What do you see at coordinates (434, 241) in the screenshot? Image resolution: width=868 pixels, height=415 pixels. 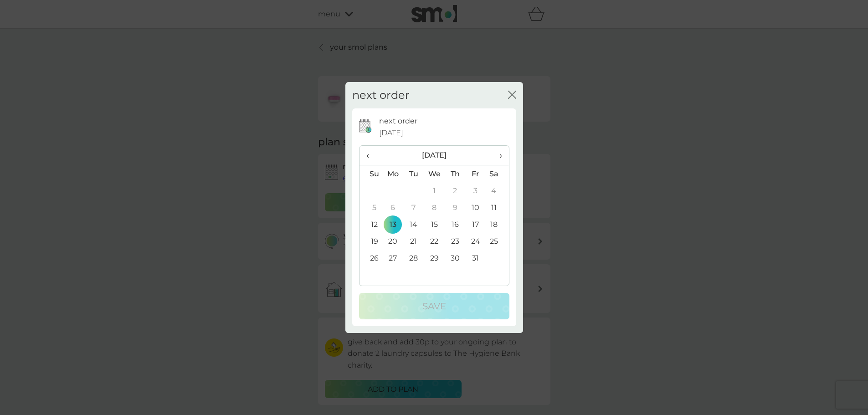 I see `td: 22` at bounding box center [434, 241].